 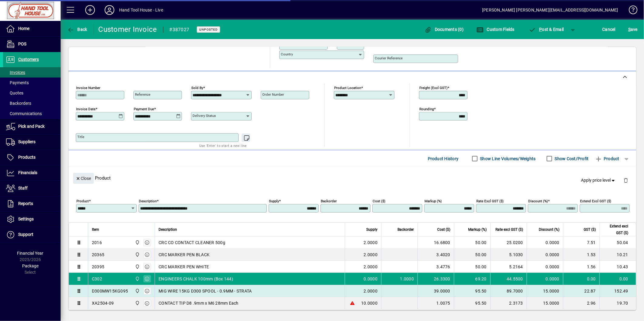 I want to click on a: Payments, so click(x=32, y=83).